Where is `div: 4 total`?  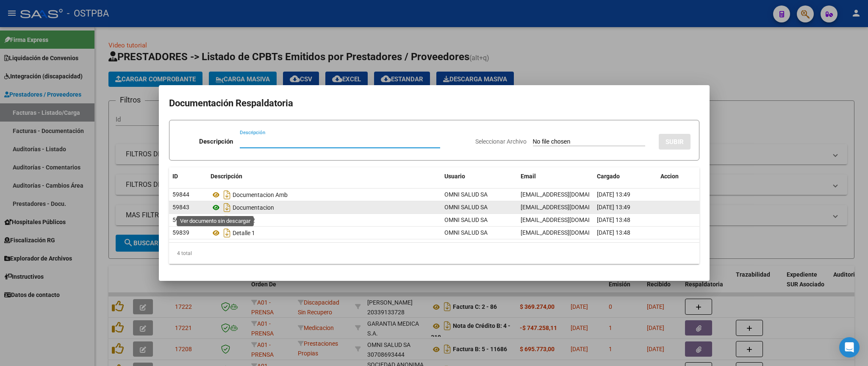
div: 4 total is located at coordinates (434, 253).